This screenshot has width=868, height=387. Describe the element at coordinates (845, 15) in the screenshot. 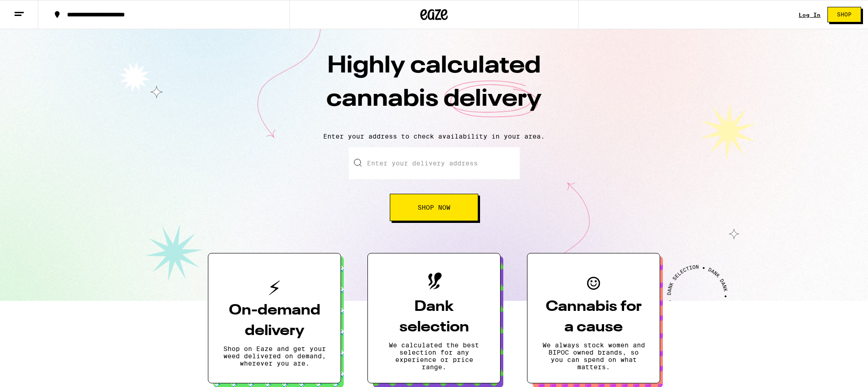

I see `button: Shop` at that location.